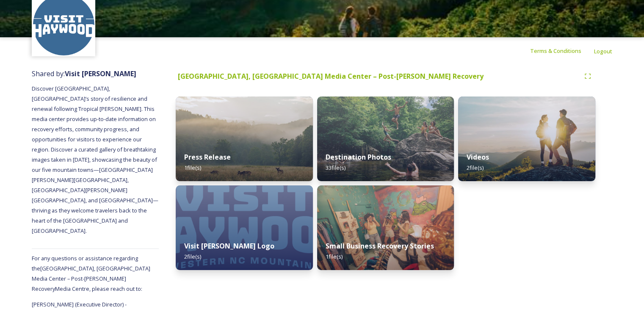 The image size is (644, 309). Describe the element at coordinates (386, 228) in the screenshot. I see `img: c3fb8d6e-9004-4b72-9997-fac8a3209da8.jpg` at that location.